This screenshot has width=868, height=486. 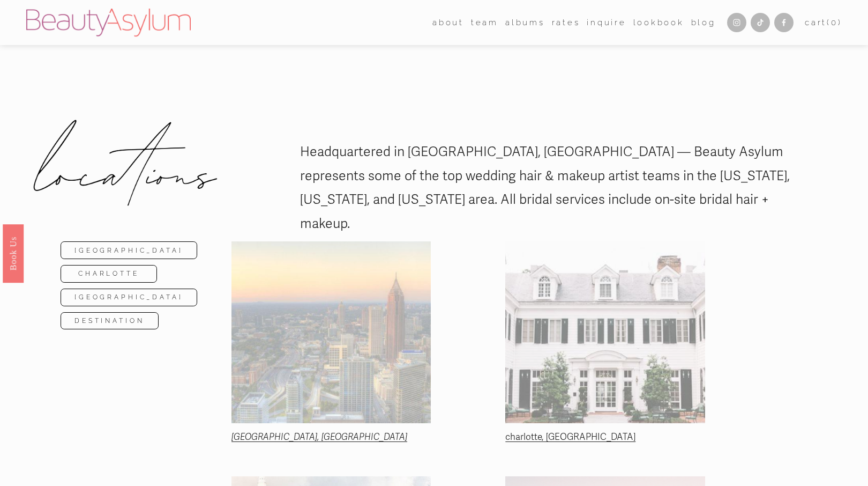 What do you see at coordinates (784, 22) in the screenshot?
I see `a: Facebook` at bounding box center [784, 22].